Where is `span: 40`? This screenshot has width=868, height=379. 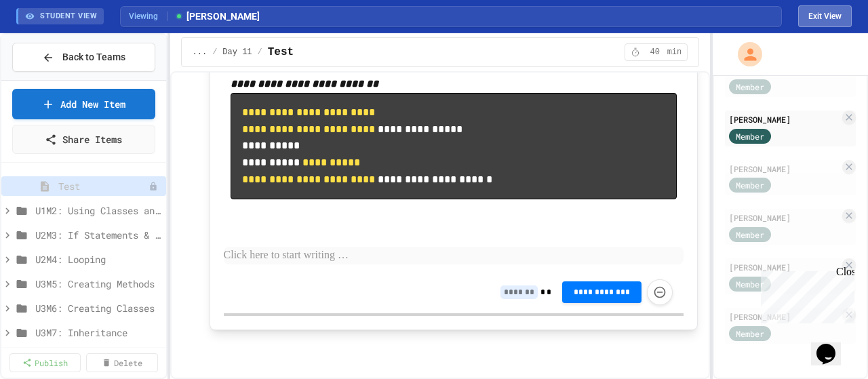 span: 40 is located at coordinates (655, 52).